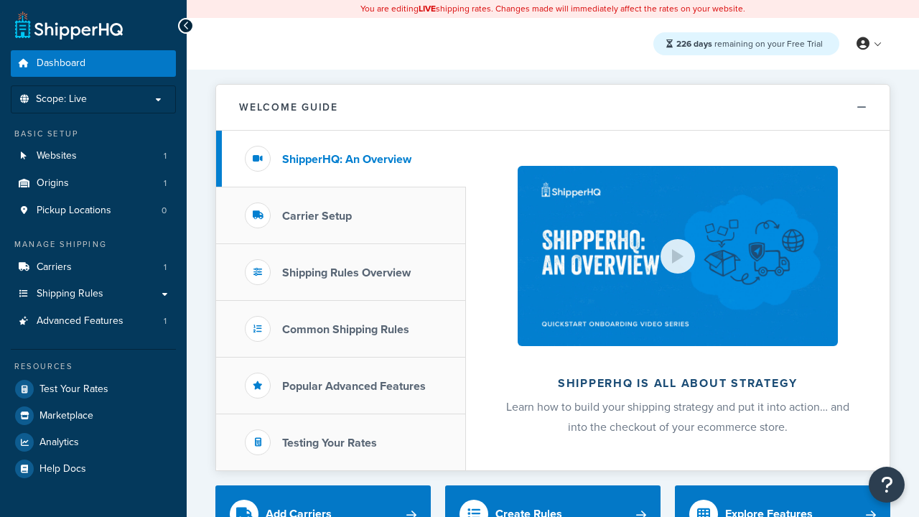 This screenshot has height=517, width=919. Describe the element at coordinates (54, 267) in the screenshot. I see `span: Carriers` at that location.